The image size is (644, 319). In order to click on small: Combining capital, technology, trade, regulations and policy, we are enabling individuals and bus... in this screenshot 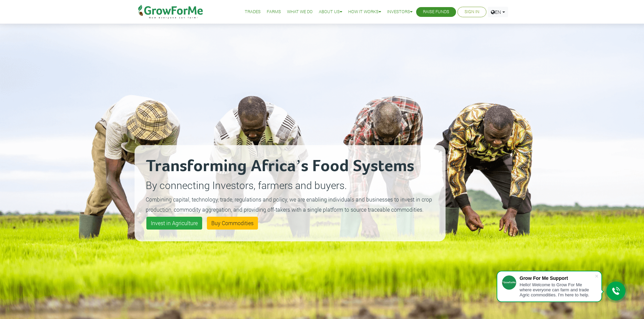, I will do `click(289, 204)`.